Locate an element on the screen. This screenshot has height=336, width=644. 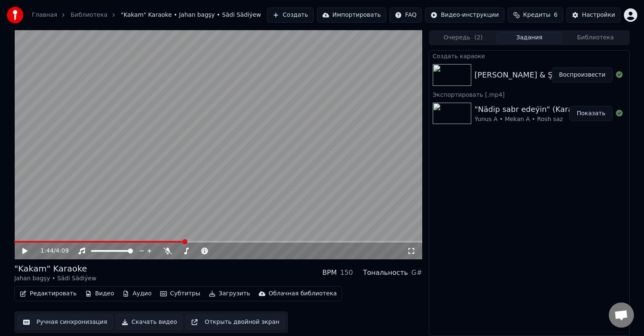
div: Ýunus A • Mekan A • Rosh saz is located at coordinates (547, 119).